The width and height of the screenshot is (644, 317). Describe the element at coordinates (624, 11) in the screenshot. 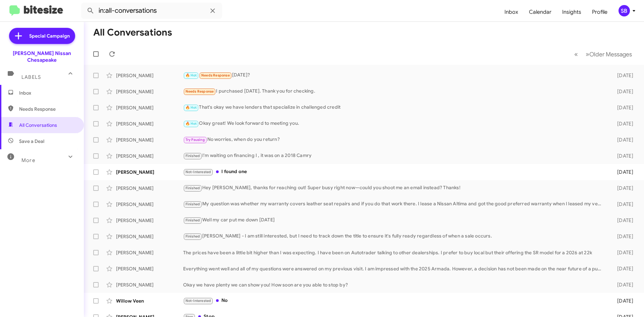

I see `div: SB` at that location.